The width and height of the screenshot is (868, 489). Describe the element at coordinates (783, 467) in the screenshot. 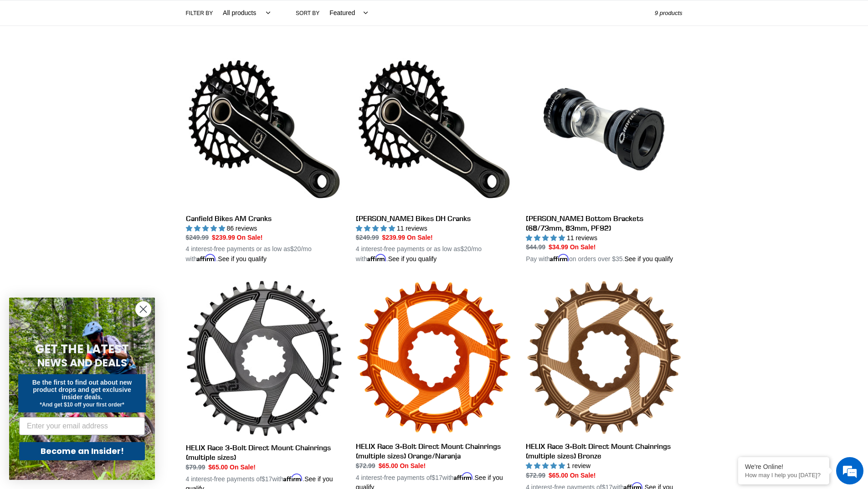

I see `div: We're Online!` at that location.